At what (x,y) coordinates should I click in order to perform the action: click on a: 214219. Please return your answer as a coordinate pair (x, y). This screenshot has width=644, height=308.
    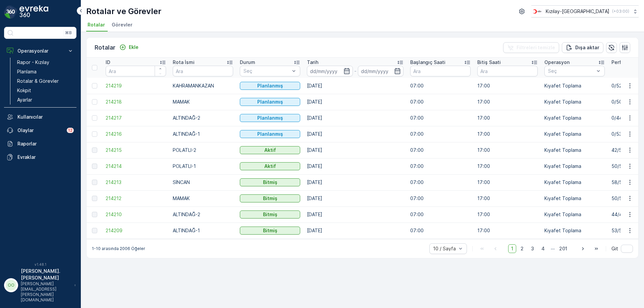
    Looking at the image, I should click on (136, 86).